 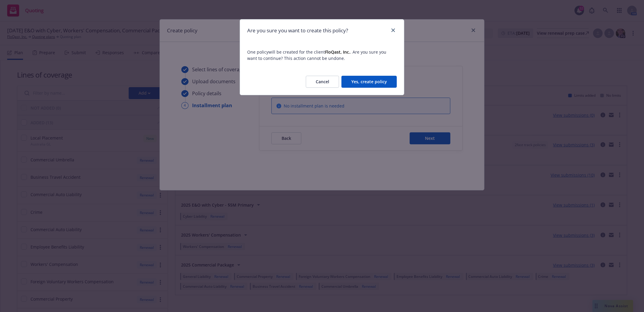 I want to click on button: Yes, create policy, so click(x=369, y=82).